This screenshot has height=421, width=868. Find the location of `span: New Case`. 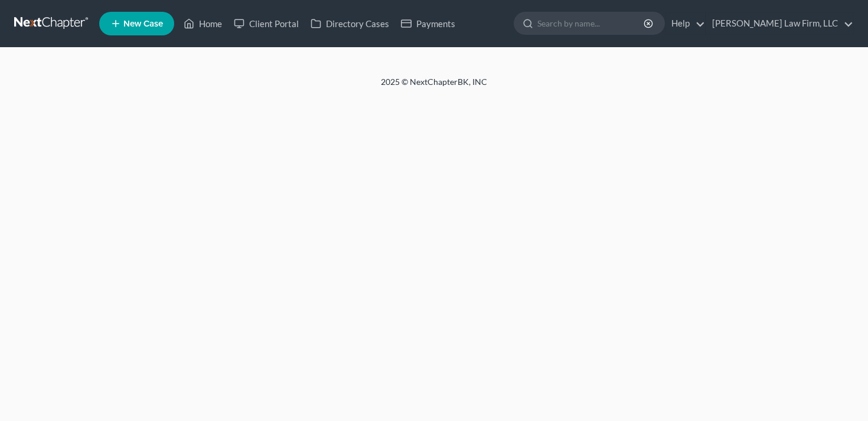

span: New Case is located at coordinates (143, 23).